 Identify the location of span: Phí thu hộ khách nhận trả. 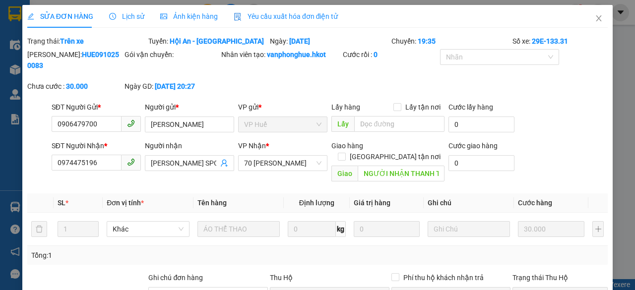
(443, 278).